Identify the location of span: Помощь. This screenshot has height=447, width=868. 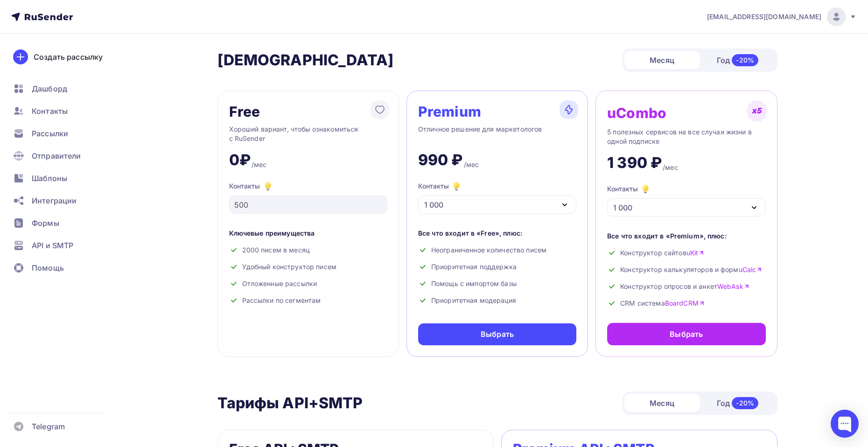
(47, 268).